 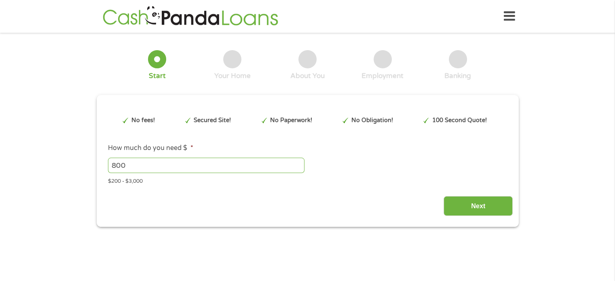 What do you see at coordinates (382, 76) in the screenshot?
I see `div: Employment` at bounding box center [382, 76].